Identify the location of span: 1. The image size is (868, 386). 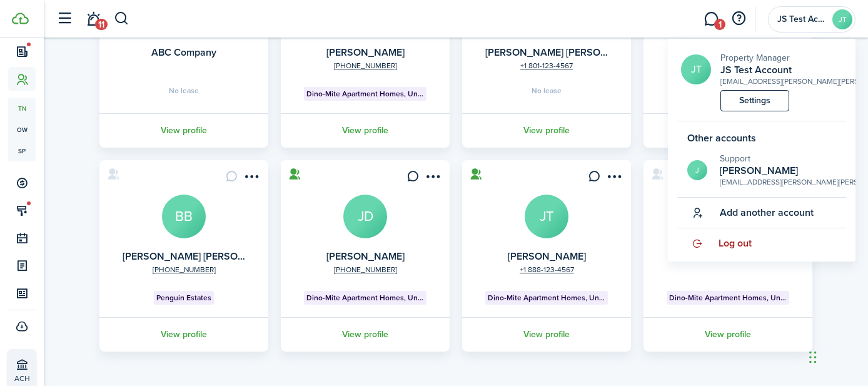
(720, 24).